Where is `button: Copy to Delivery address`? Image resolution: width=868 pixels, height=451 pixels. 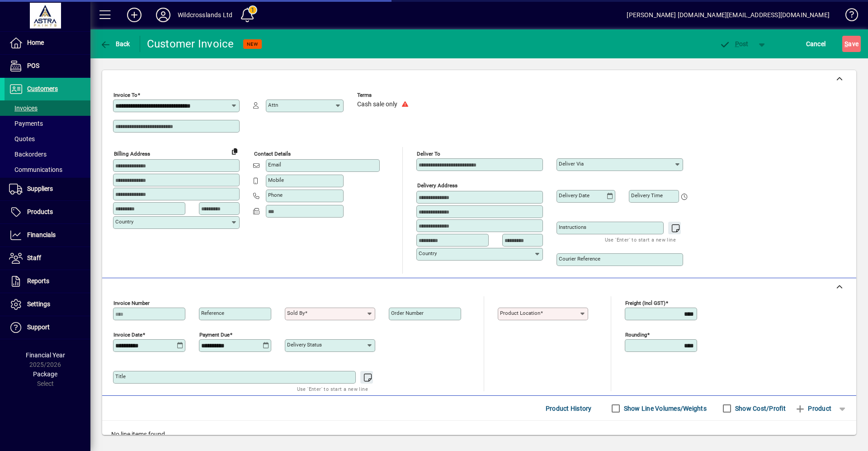
button: Copy to Delivery address is located at coordinates (235, 151).